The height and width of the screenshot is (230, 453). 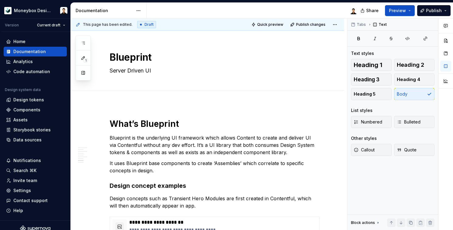 What do you see at coordinates (32, 72) in the screenshot?
I see `div: Code automation` at bounding box center [32, 72].